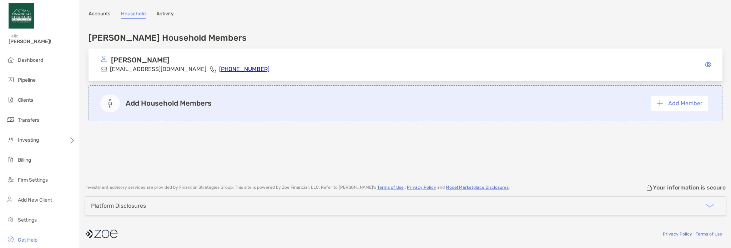 The width and height of the screenshot is (731, 248). Describe the element at coordinates (29, 120) in the screenshot. I see `span: Transfers` at that location.